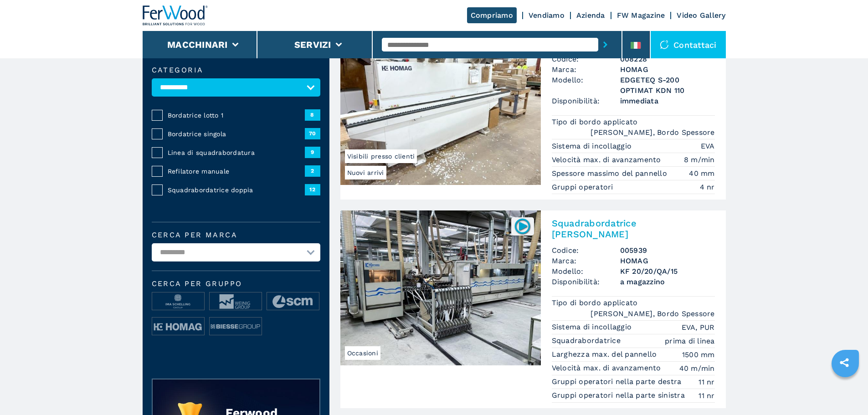 Image resolution: width=868 pixels, height=415 pixels. Describe the element at coordinates (441, 108) in the screenshot. I see `img: Bordatrice Singola HOMAG EDGETEQ S-200 OPTIMAT KDN 110` at that location.